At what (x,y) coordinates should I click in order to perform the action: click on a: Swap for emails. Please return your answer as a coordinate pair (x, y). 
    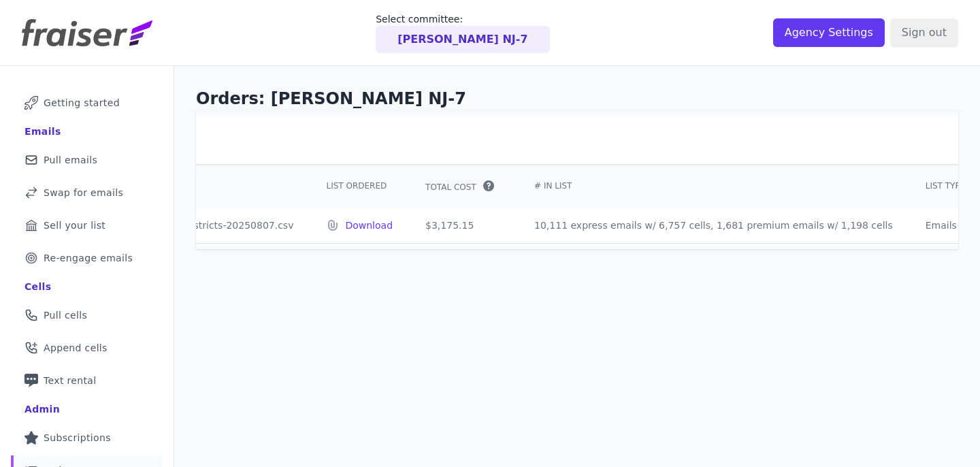
    Looking at the image, I should click on (86, 192).